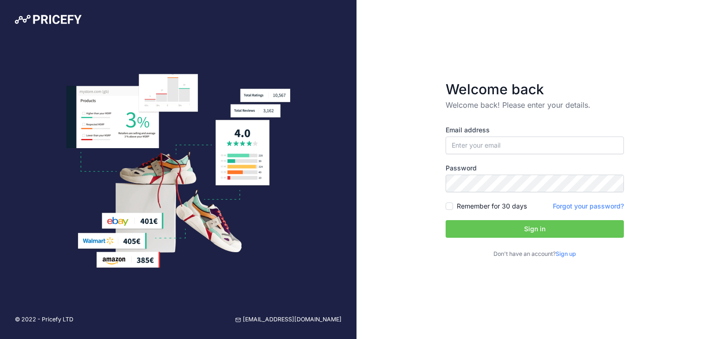 The image size is (713, 339). What do you see at coordinates (535, 229) in the screenshot?
I see `button: Sign in` at bounding box center [535, 229].